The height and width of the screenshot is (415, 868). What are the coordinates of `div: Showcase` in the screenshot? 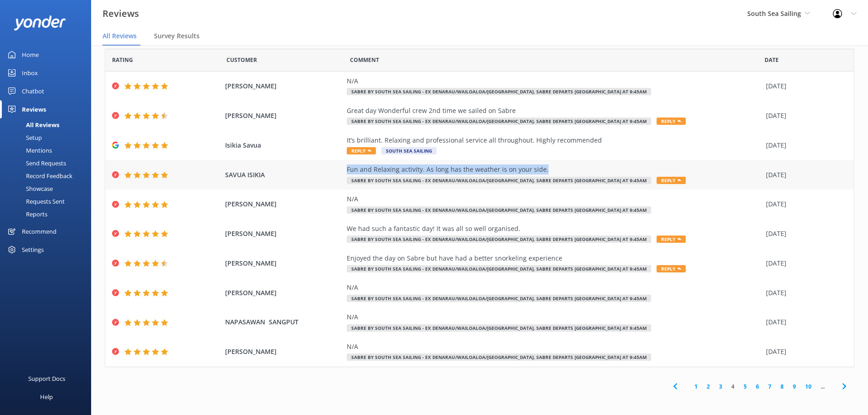 It's located at (29, 189).